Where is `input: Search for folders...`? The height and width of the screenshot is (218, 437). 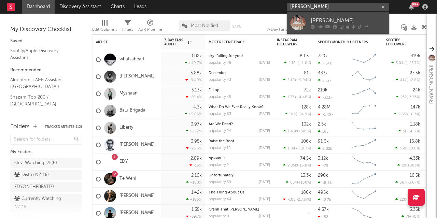 input: Search for folders... is located at coordinates (46, 140).